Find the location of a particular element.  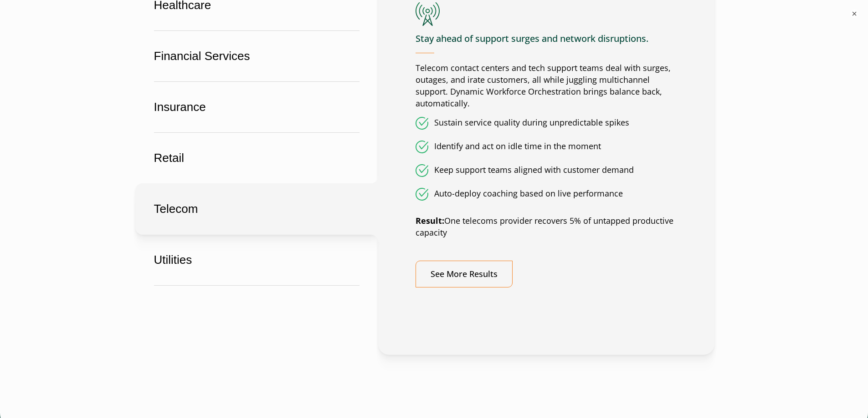

p: Telecom contact centers and tech support teams deal with surges, outages, and irate customers, al... is located at coordinates (546, 86).